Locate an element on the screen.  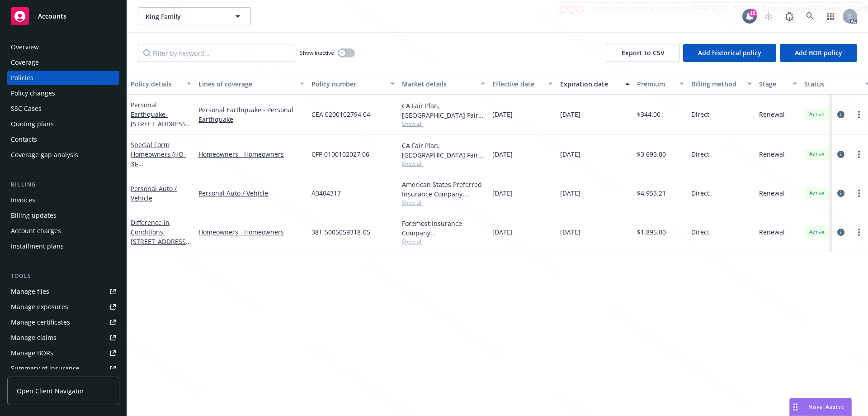
div: Effective date is located at coordinates (518, 83).